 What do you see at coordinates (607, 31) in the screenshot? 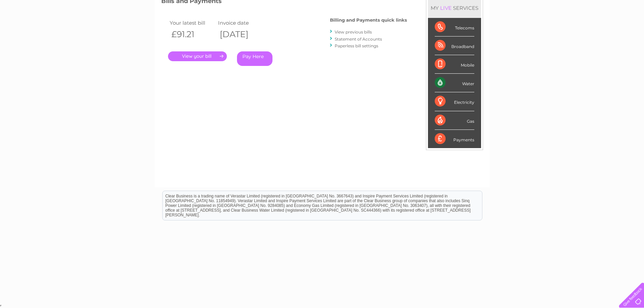
I see `a: Contact` at bounding box center [607, 31].